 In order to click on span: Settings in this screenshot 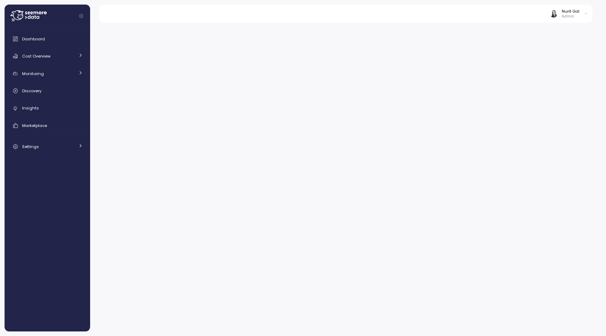, I will do `click(31, 147)`.